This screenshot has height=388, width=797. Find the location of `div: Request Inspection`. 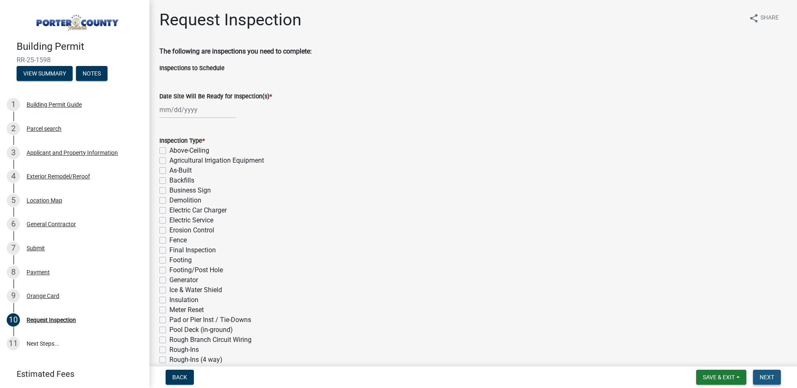

div: Request Inspection is located at coordinates (51, 320).